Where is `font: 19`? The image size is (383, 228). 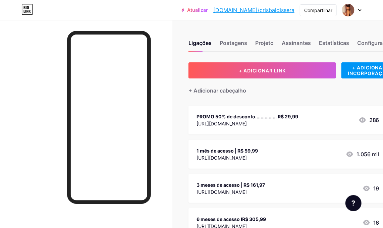 font: 19 is located at coordinates (376, 189).